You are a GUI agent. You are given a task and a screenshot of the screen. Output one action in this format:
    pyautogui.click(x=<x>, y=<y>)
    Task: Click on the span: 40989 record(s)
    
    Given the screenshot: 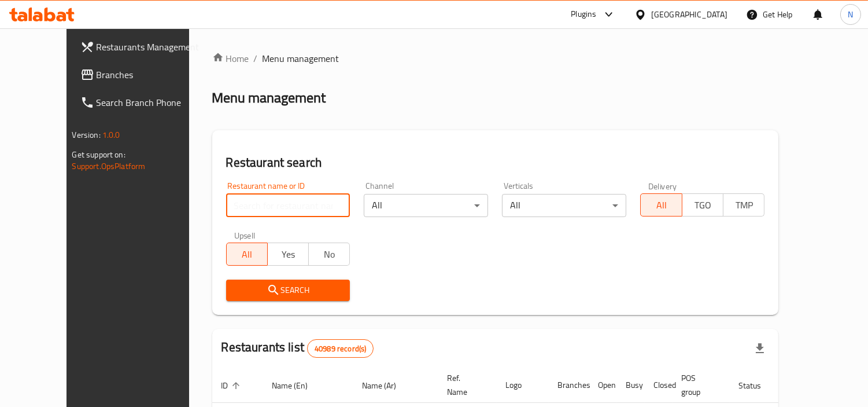 What is the action you would take?
    pyautogui.click(x=340, y=348)
    